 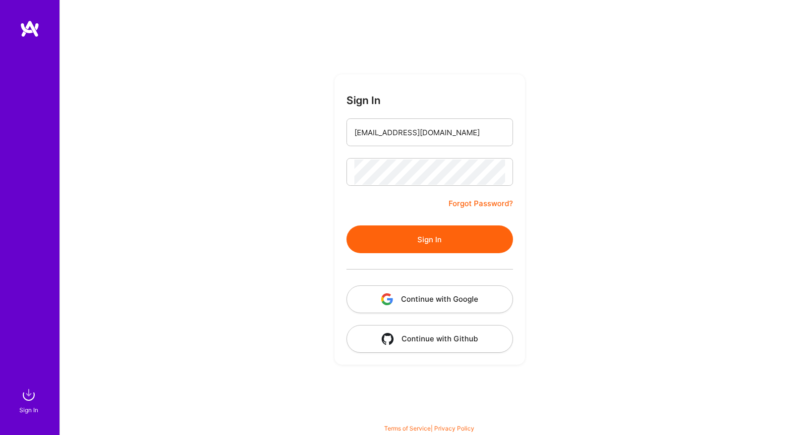 What do you see at coordinates (430, 339) in the screenshot?
I see `button: Continue with Github` at bounding box center [430, 339].